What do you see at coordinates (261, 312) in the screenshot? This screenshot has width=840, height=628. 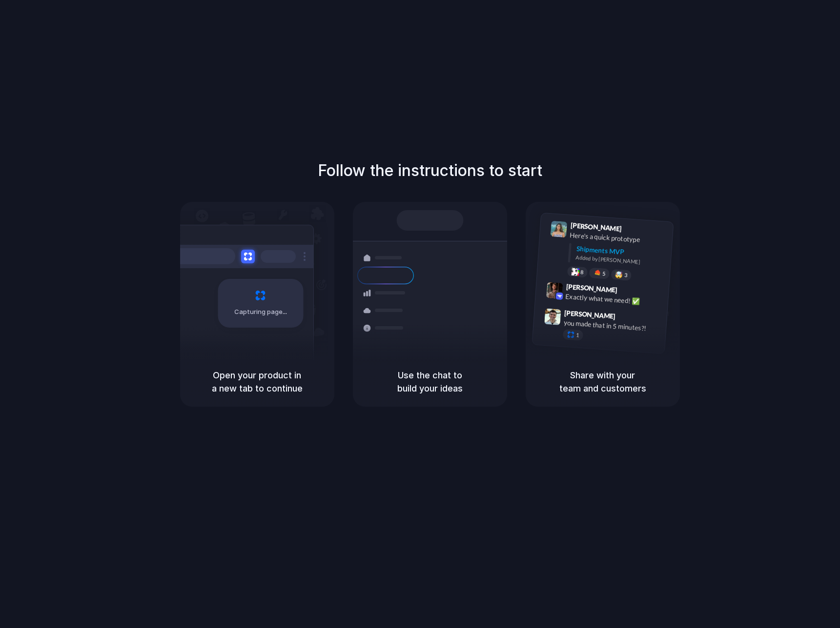 I see `span: Capturing page` at bounding box center [261, 312].